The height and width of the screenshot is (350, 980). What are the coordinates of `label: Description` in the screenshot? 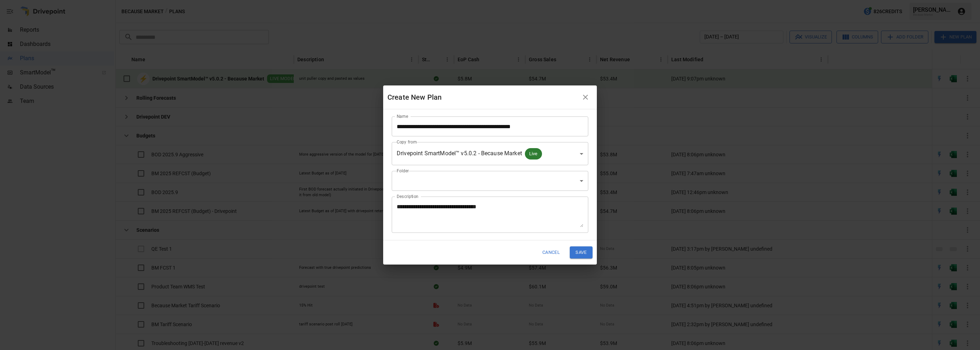 It's located at (407, 196).